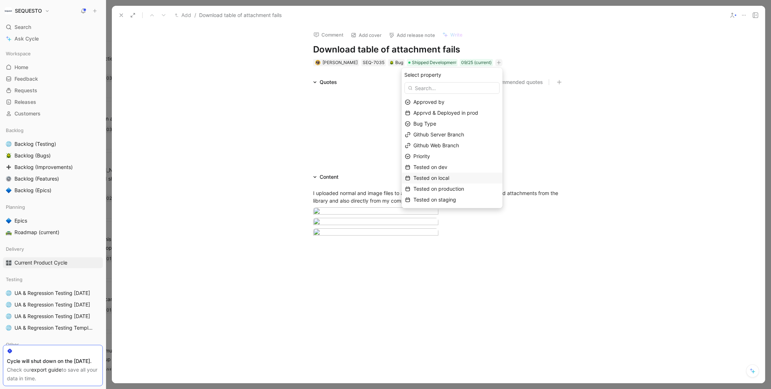 The image size is (771, 389). I want to click on input: Search..., so click(452, 88).